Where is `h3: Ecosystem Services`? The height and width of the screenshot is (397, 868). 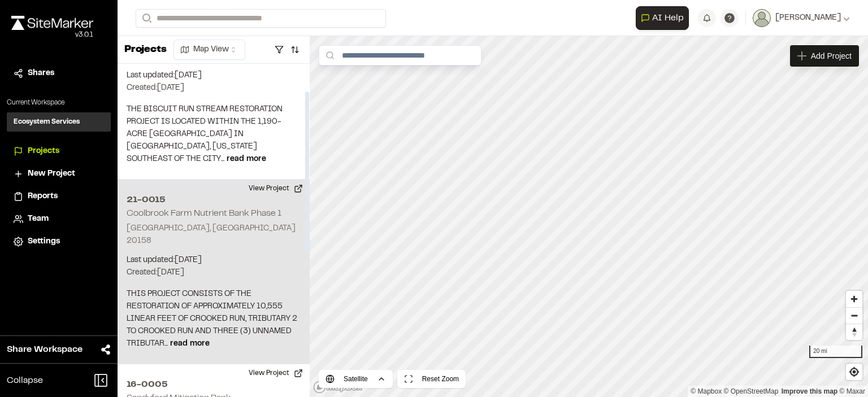 h3: Ecosystem Services is located at coordinates (47, 122).